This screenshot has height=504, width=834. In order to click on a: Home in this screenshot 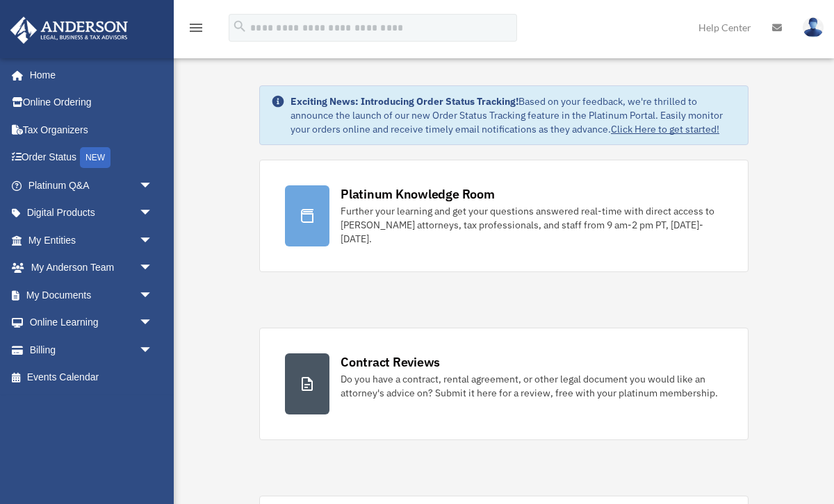, I will do `click(88, 75)`.